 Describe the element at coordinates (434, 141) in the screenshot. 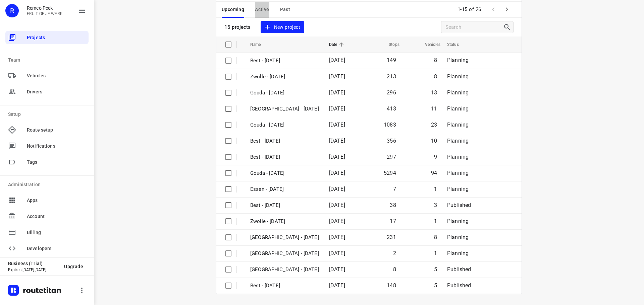

I see `span: 10` at that location.